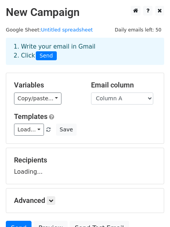 The image size is (170, 227). What do you see at coordinates (31, 116) in the screenshot?
I see `a: Templates` at bounding box center [31, 116].